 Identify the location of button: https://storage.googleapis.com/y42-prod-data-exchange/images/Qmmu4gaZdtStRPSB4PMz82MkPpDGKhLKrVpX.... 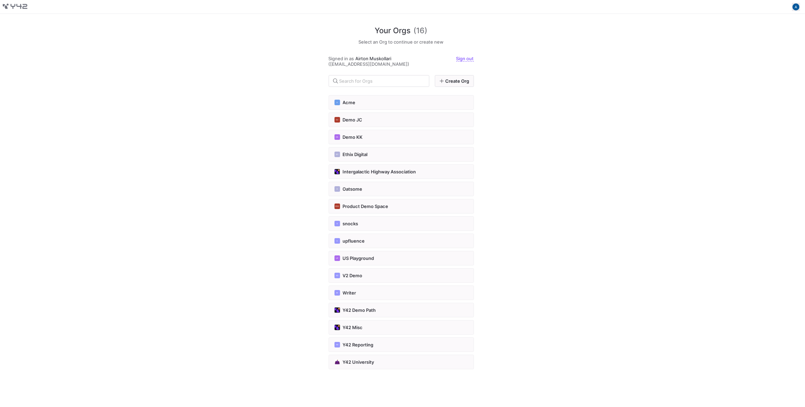
(401, 362).